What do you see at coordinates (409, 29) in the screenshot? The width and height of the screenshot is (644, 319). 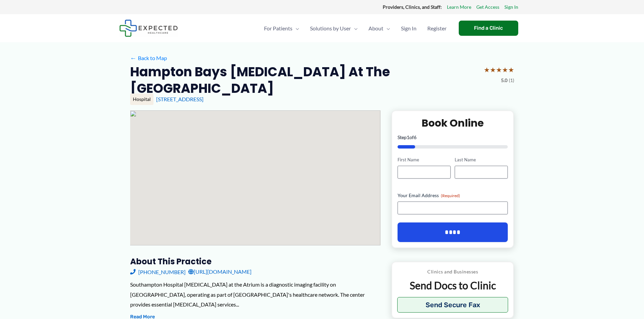 I see `span: Sign In` at bounding box center [409, 29].